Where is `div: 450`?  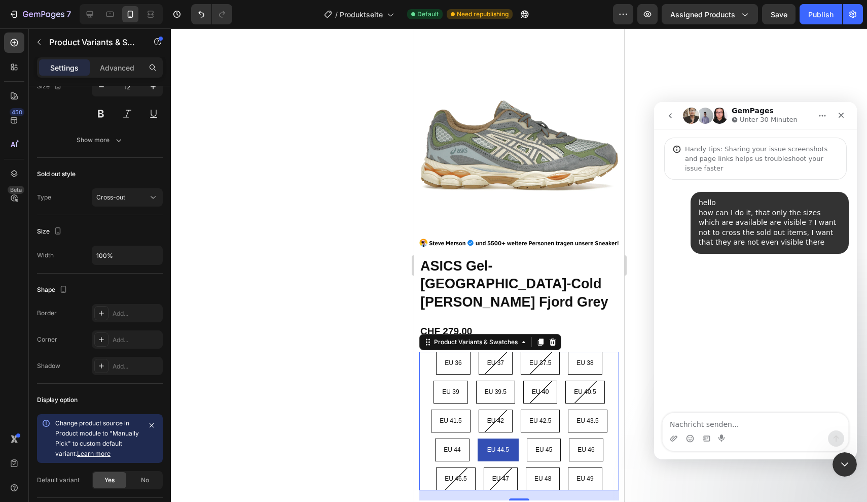 div: 450 is located at coordinates (17, 112).